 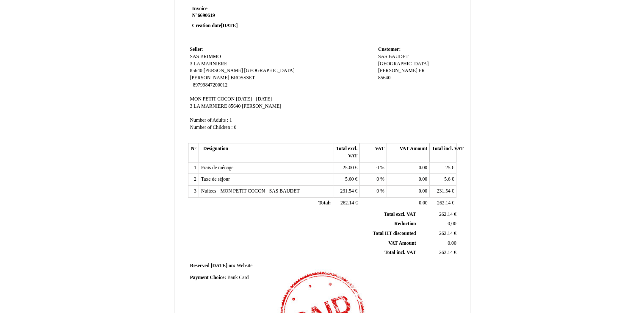 I want to click on td: 1, so click(x=193, y=168).